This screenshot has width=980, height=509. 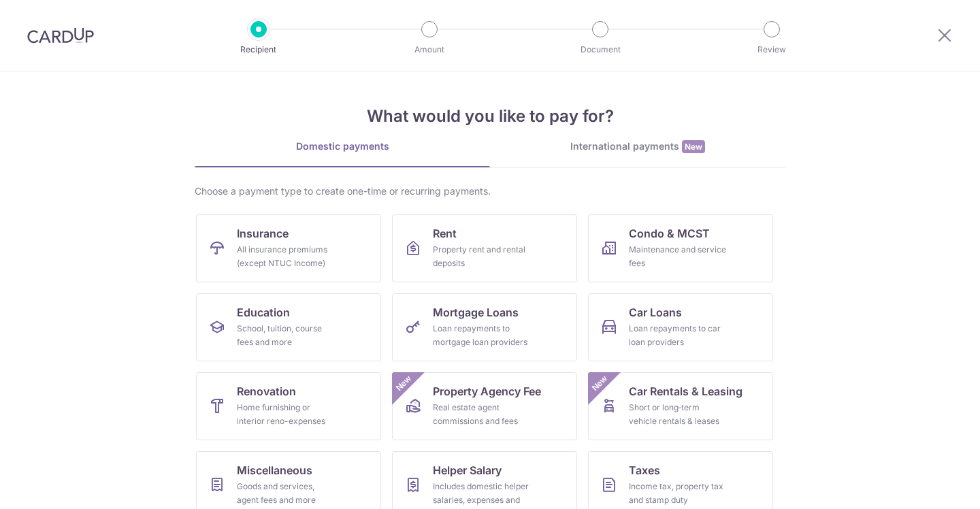 I want to click on span: Property Agency Fee, so click(x=487, y=391).